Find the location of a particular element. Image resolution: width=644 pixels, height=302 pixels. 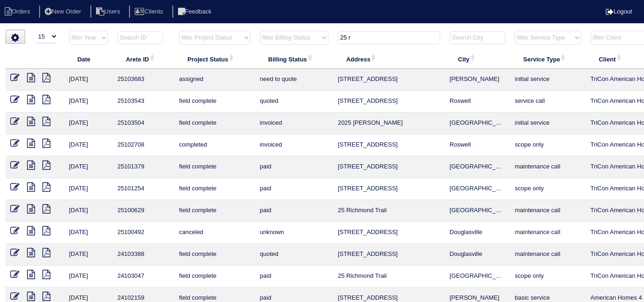

td: 25103504 is located at coordinates (143, 123).